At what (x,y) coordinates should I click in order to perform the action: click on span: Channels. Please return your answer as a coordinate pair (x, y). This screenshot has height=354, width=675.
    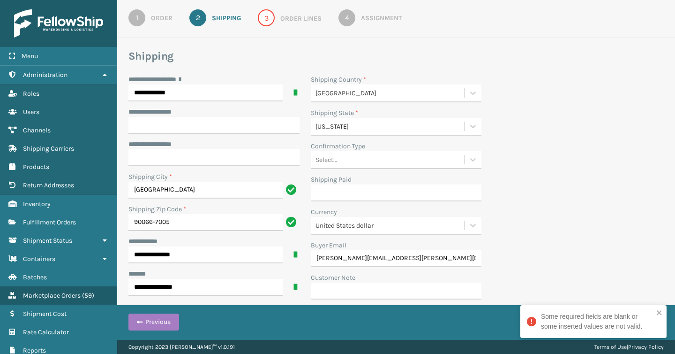
    Looking at the image, I should click on (37, 130).